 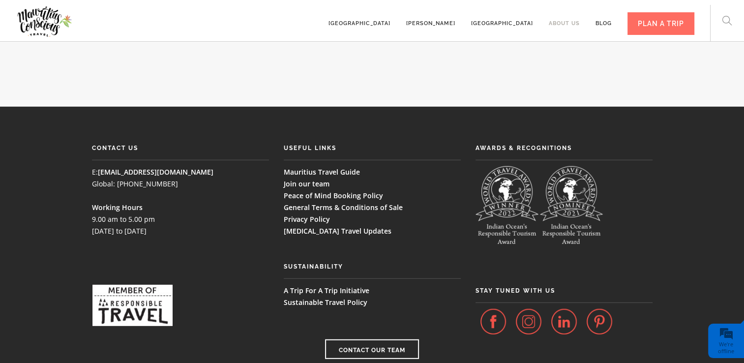 What do you see at coordinates (529, 322) in the screenshot?
I see `img: Instagram_Iconupdated.png` at bounding box center [529, 322].